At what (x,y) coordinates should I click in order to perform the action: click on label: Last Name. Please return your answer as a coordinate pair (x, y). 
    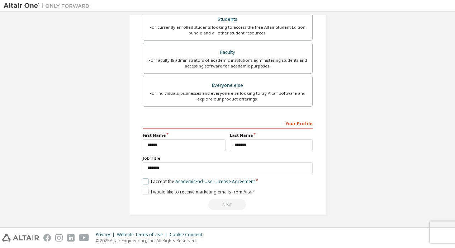
    Looking at the image, I should click on (271, 135).